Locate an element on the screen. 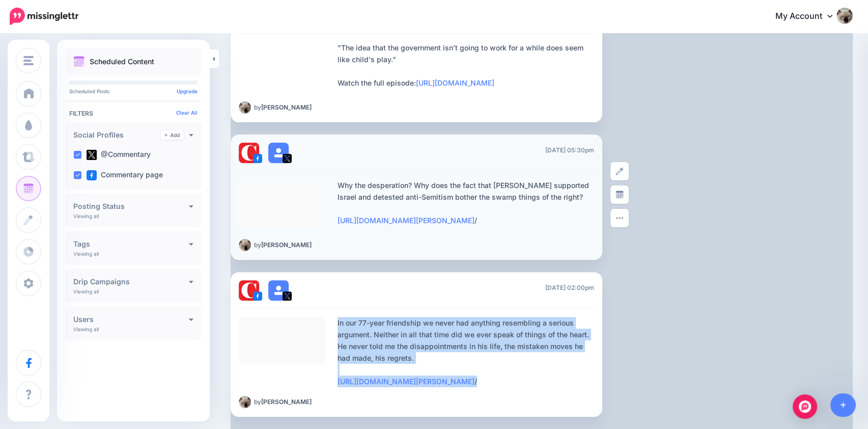  a: Upgrade is located at coordinates (187, 91).